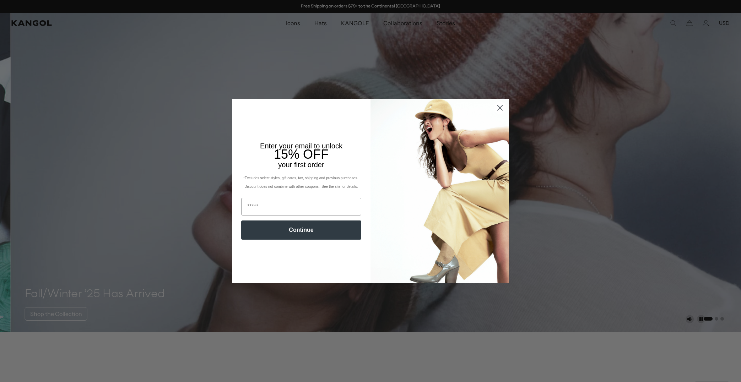  I want to click on button: Continue, so click(301, 230).